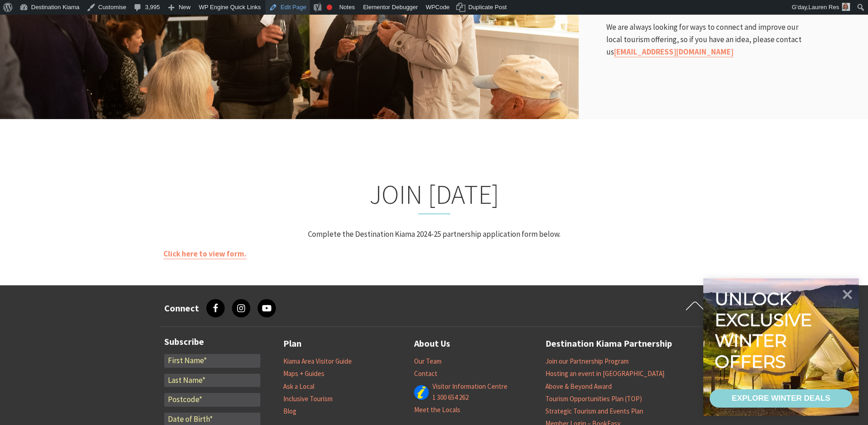 The image size is (868, 425). Describe the element at coordinates (608, 343) in the screenshot. I see `a: Destination Kiama Partnership` at that location.